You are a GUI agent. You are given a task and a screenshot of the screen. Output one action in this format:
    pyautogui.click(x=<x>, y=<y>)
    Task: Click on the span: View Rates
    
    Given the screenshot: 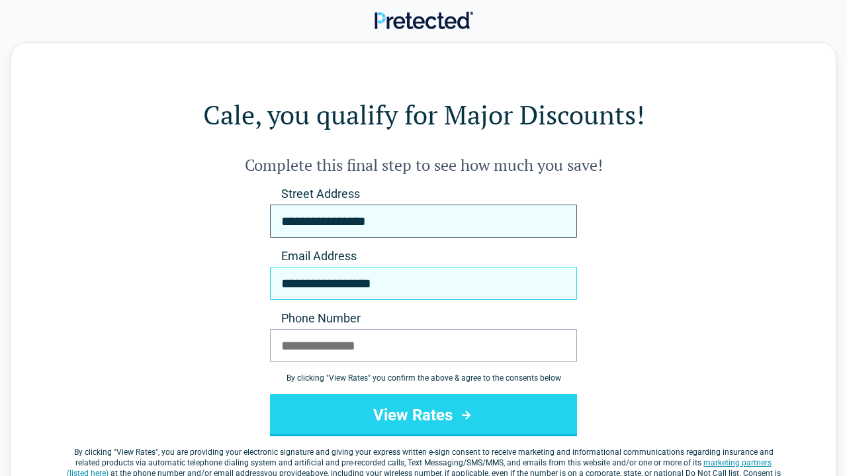 What is the action you would take?
    pyautogui.click(x=136, y=452)
    